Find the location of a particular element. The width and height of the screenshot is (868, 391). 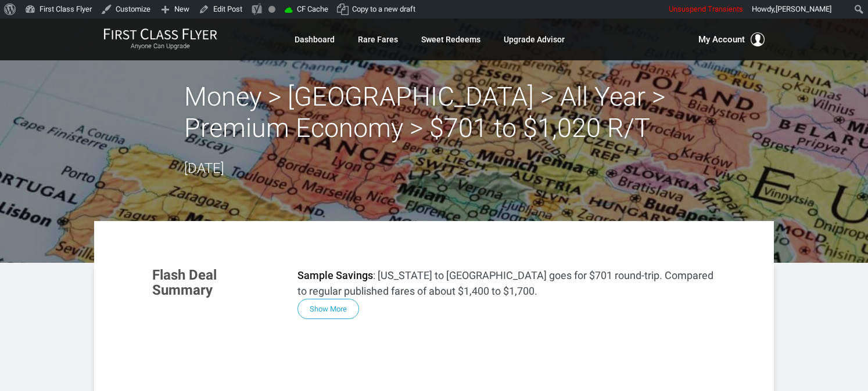

a: Upgrade Advisor is located at coordinates (534, 40).